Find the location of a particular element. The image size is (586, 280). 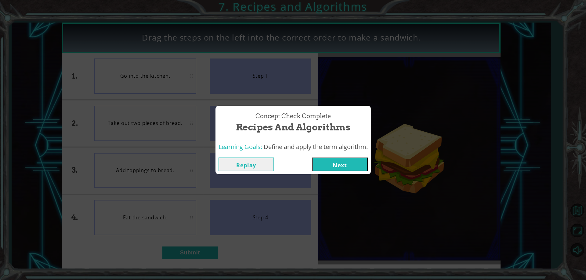

span: Recipes and Algorithms is located at coordinates (293, 127).